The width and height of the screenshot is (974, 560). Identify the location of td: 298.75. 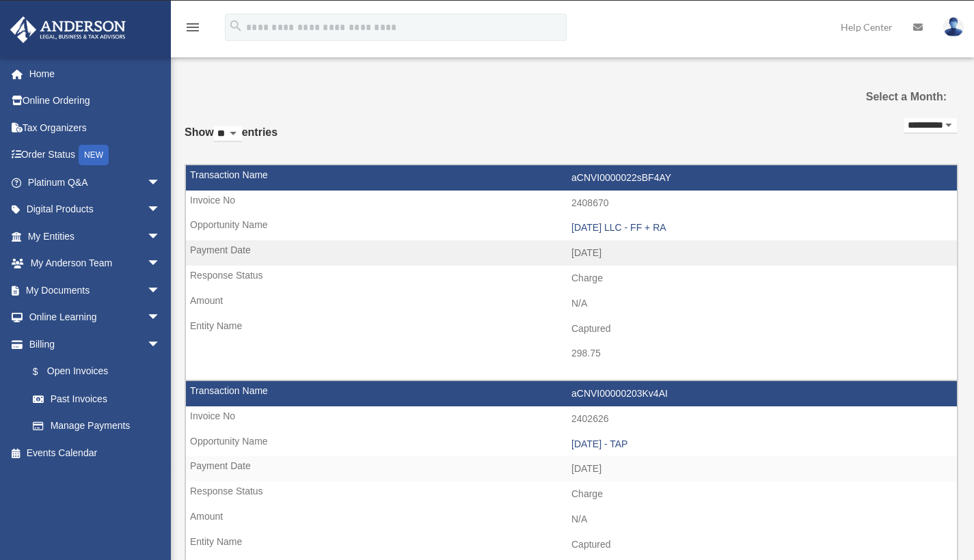
(572, 354).